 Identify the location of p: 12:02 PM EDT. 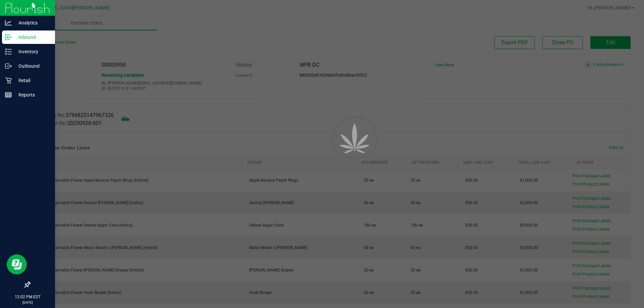
(27, 297).